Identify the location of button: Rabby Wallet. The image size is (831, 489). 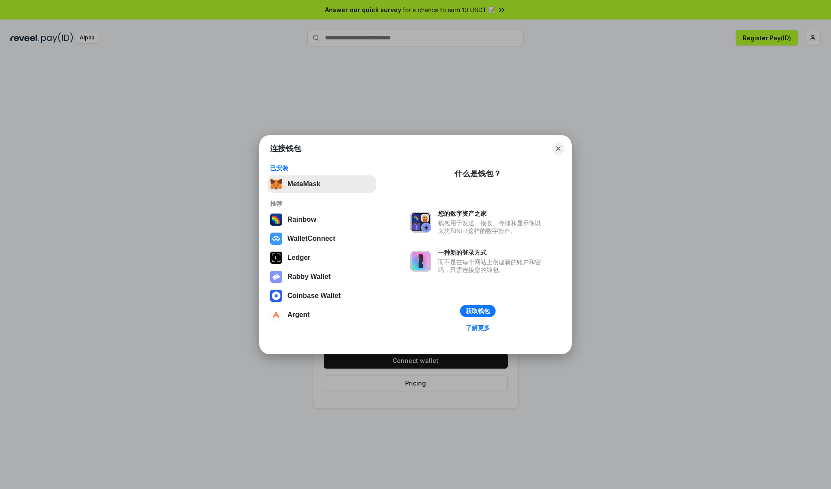
(322, 277).